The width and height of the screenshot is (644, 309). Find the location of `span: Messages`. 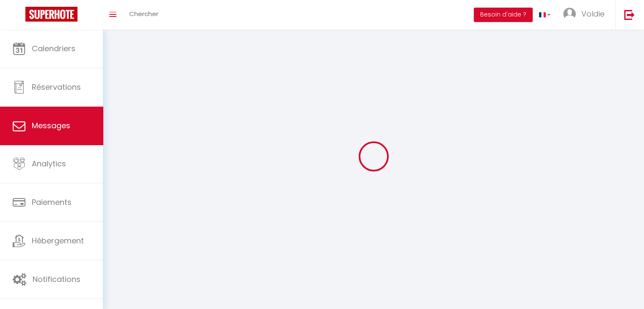

span: Messages is located at coordinates (51, 125).